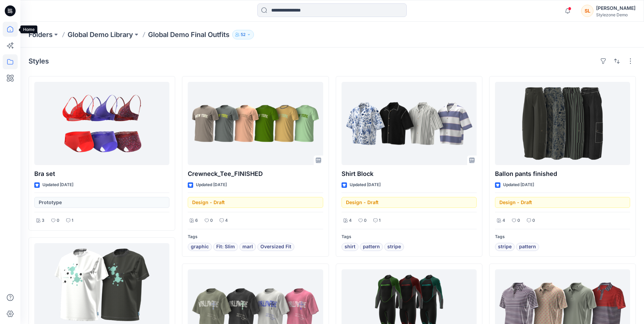  Describe the element at coordinates (100, 35) in the screenshot. I see `p: Global Demo Library` at that location.